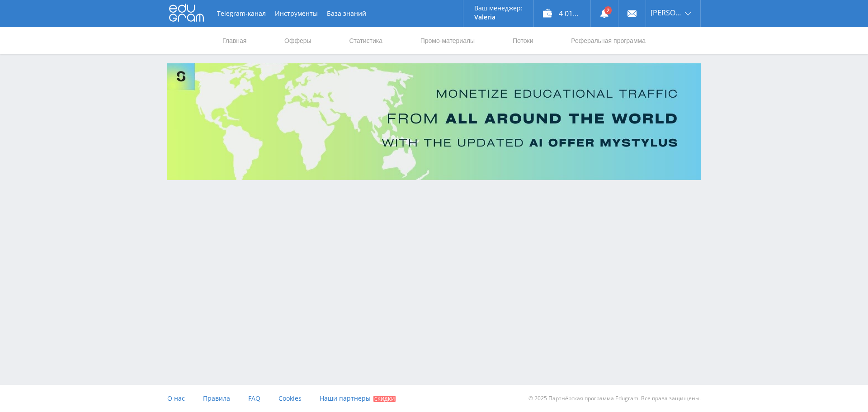 Image resolution: width=868 pixels, height=412 pixels. What do you see at coordinates (384, 399) in the screenshot?
I see `span: Скидки` at bounding box center [384, 399].